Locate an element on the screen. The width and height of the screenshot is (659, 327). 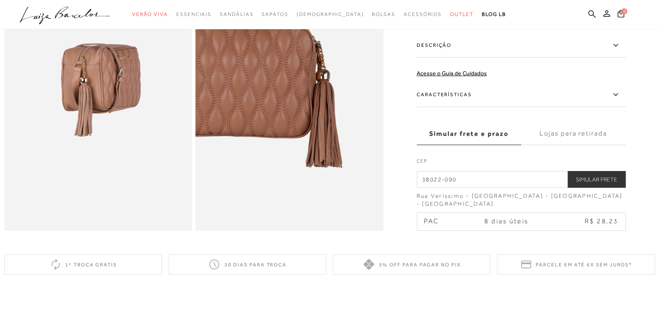
label: Características is located at coordinates (521, 95).